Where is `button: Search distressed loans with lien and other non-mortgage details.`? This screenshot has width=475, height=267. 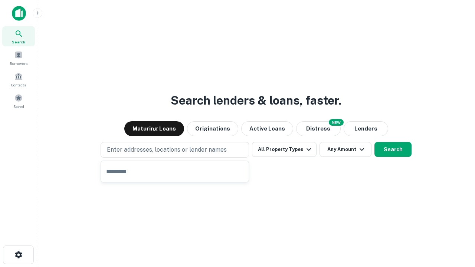
button: Search distressed loans with lien and other non-mortgage details. is located at coordinates (318, 129).